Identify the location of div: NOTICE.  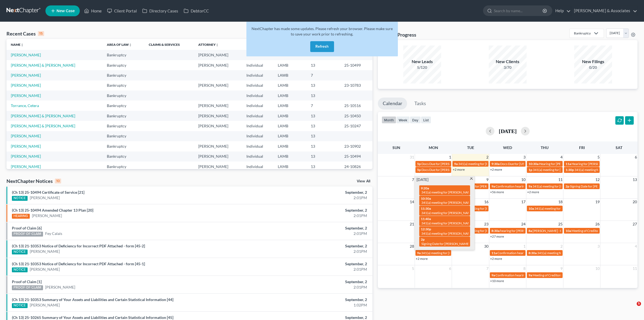
(19, 252).